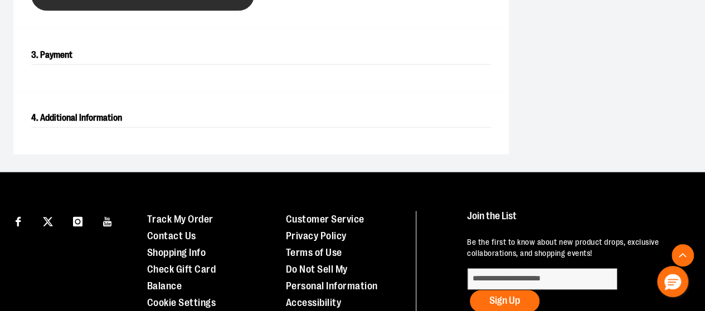 The height and width of the screenshot is (311, 705). What do you see at coordinates (331, 278) in the screenshot?
I see `a: Do Not Sell My Personal Information` at bounding box center [331, 278].